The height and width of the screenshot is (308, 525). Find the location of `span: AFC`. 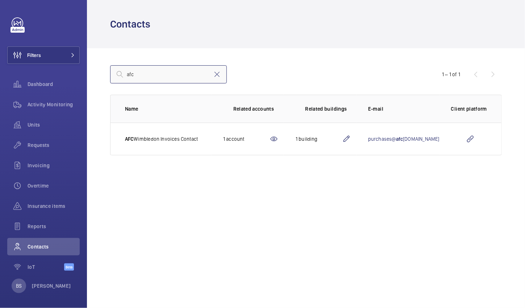

span: AFC is located at coordinates (129, 139).